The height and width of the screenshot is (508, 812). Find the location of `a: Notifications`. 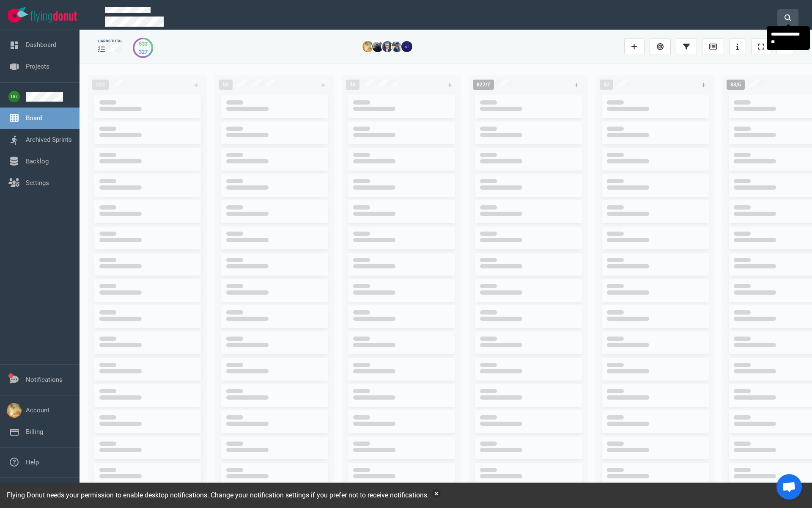

a: Notifications is located at coordinates (44, 379).